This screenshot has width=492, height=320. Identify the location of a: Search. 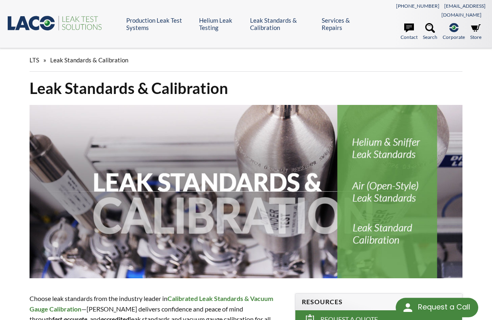
(430, 32).